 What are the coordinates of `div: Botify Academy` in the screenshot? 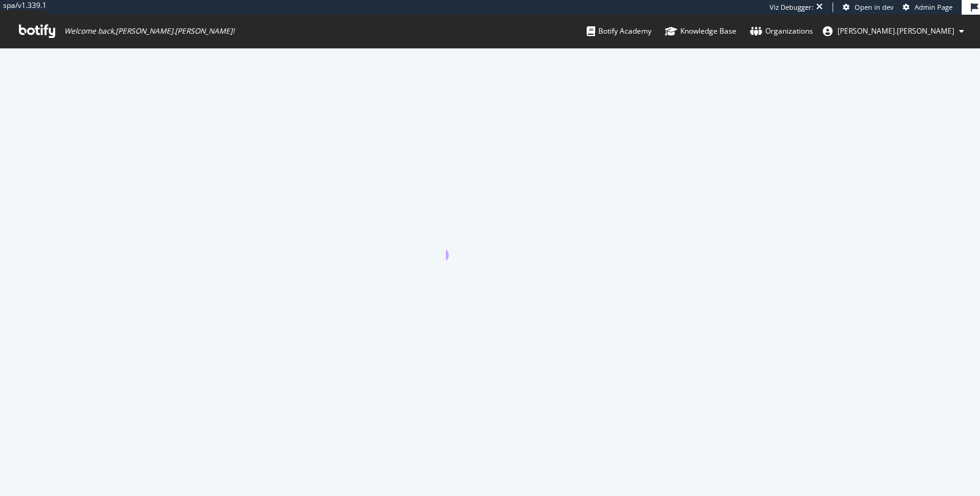 It's located at (619, 31).